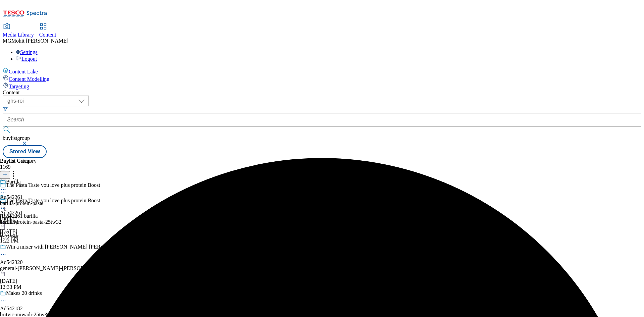 The width and height of the screenshot is (644, 317). What do you see at coordinates (48, 34) in the screenshot?
I see `span: Content` at bounding box center [48, 34].